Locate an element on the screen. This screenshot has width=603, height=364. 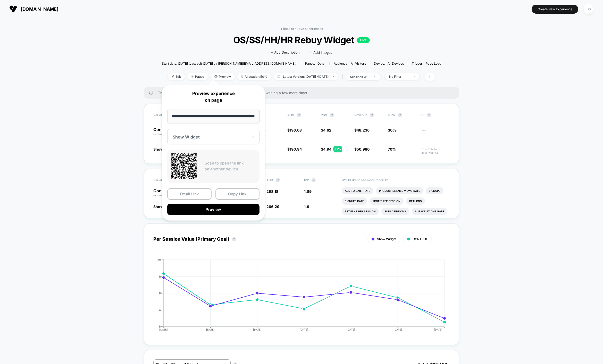
div: Trigger: is located at coordinates (426, 63).